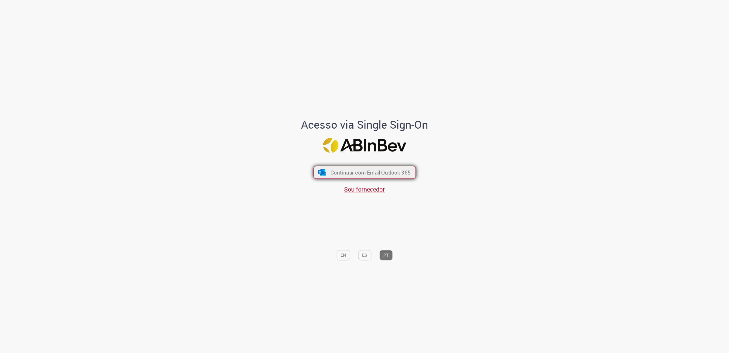 Image resolution: width=729 pixels, height=353 pixels. I want to click on img: ícone Azure/Microsoft 360, so click(322, 172).